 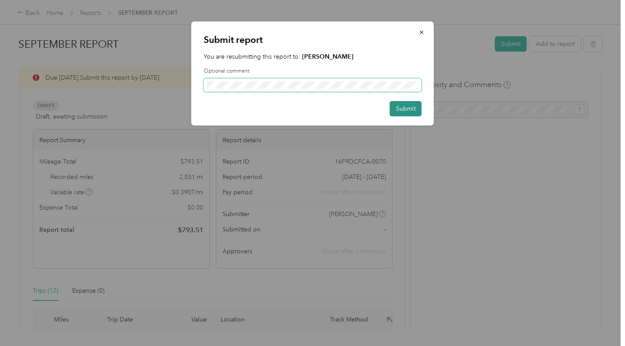 I want to click on button: Submit, so click(x=405, y=108).